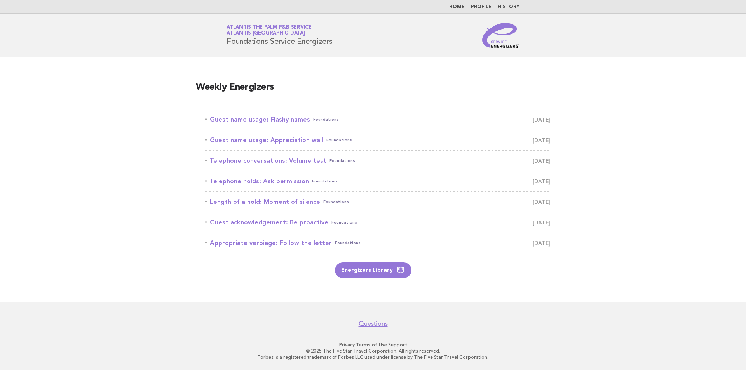 This screenshot has width=746, height=370. What do you see at coordinates (457, 7) in the screenshot?
I see `a: Home` at bounding box center [457, 7].